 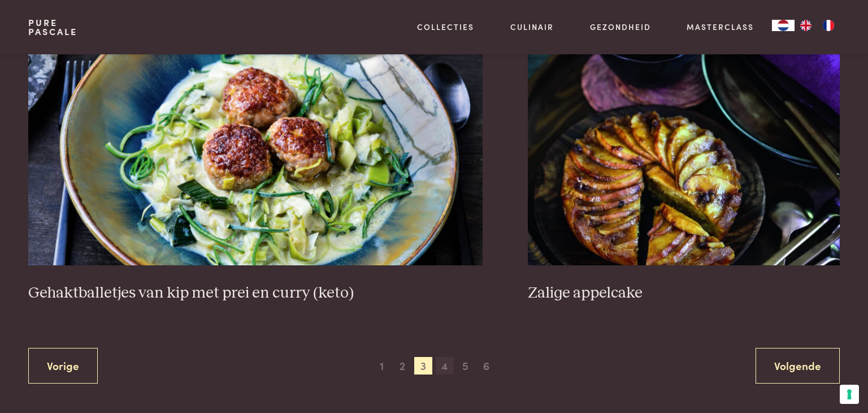 What do you see at coordinates (684, 171) in the screenshot?
I see `a: Zalige appelcake Zalige appelcake` at bounding box center [684, 171].